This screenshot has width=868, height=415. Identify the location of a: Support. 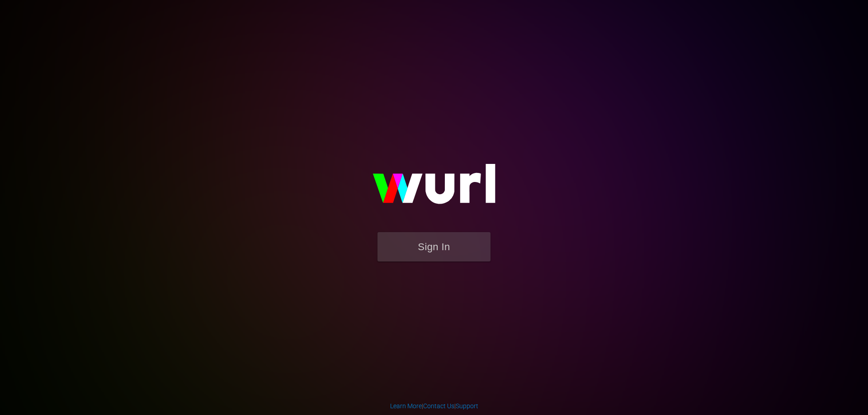
(467, 406).